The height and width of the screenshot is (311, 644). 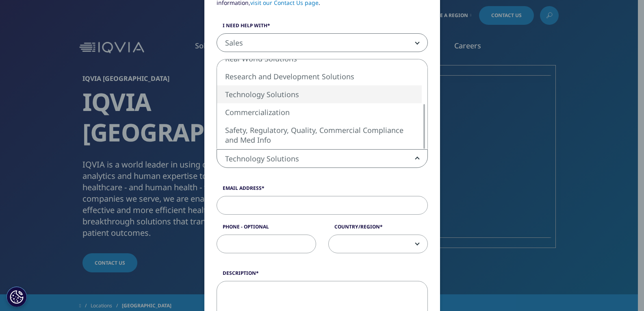 I want to click on label: Country/Region, so click(x=378, y=229).